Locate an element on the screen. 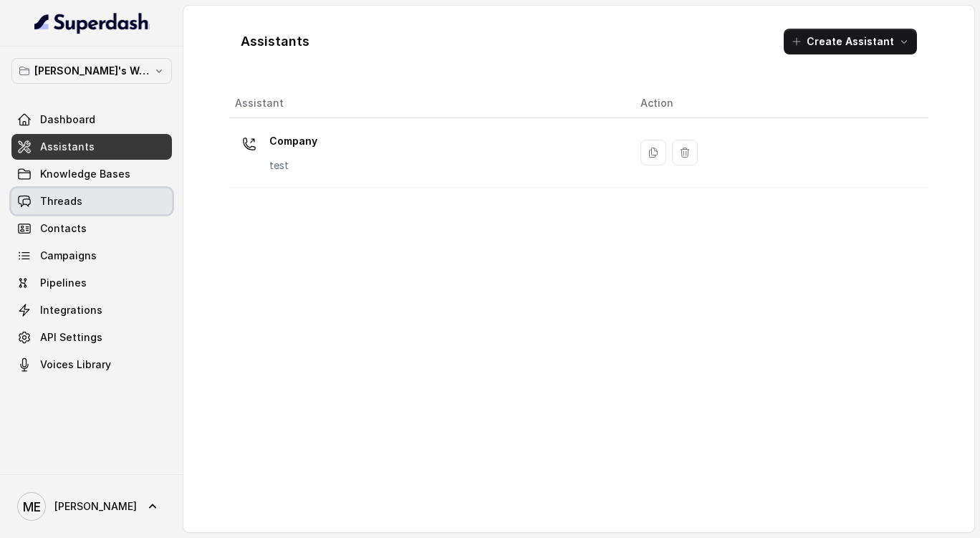 This screenshot has height=538, width=980. span: Assistants is located at coordinates (67, 147).